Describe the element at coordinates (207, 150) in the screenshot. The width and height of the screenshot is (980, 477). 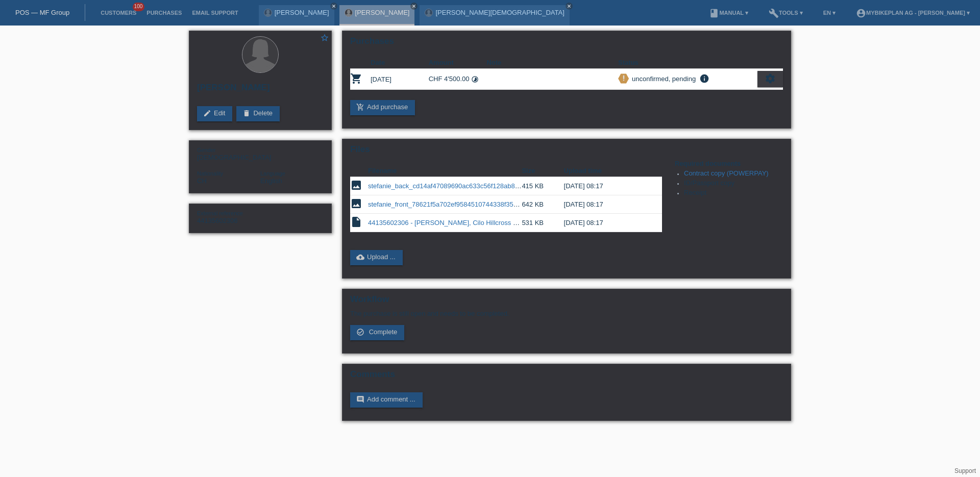
I see `span: Gender` at that location.